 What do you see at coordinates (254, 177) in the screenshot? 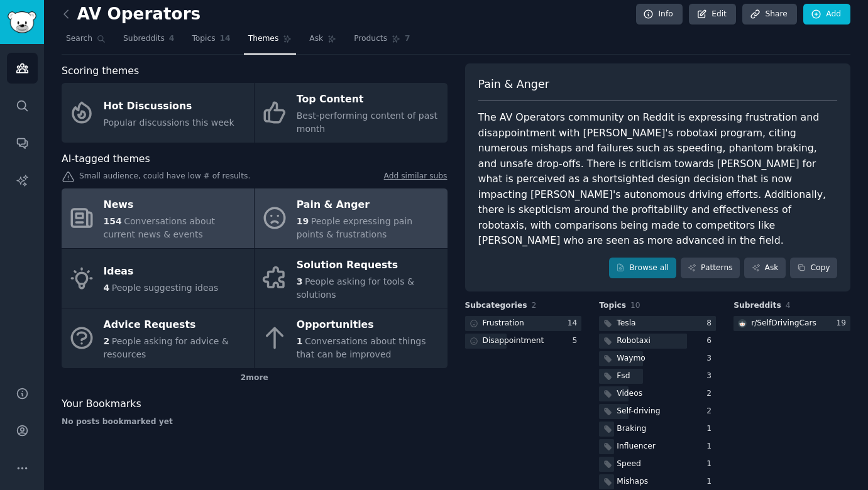
I see `div: Small audience, could have low # of results.` at bounding box center [254, 177].